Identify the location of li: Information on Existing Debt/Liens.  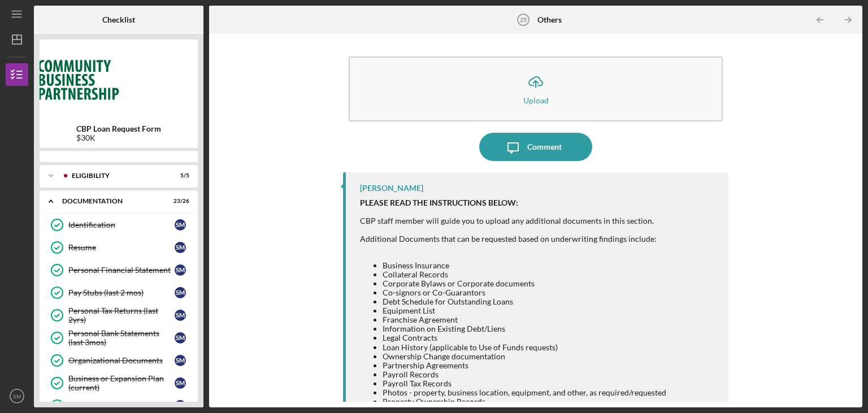
(524, 328).